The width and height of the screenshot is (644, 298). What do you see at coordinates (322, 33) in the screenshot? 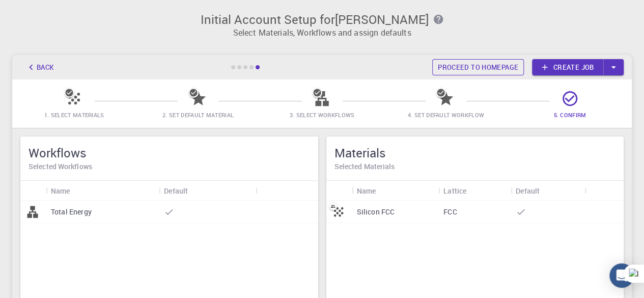
I see `p: Select Materials, Workflows and assign defaults` at bounding box center [322, 33].